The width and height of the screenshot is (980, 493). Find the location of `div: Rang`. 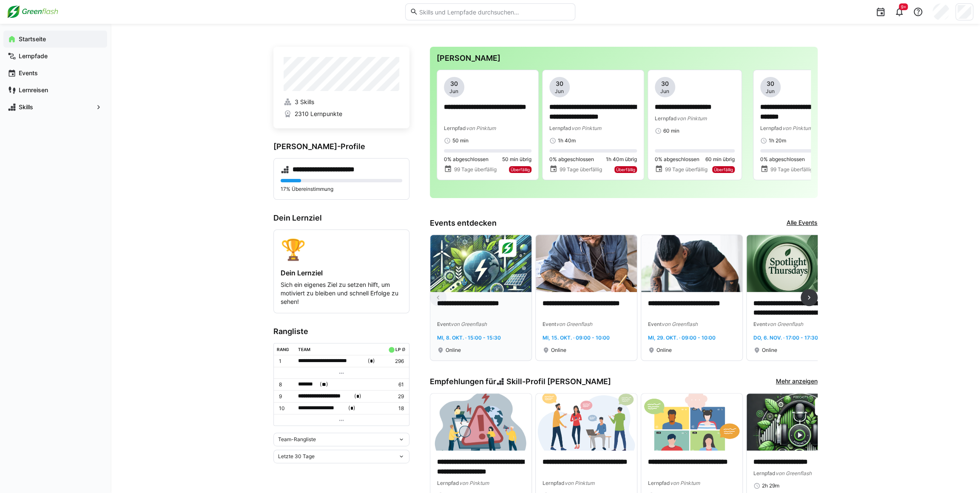

div: Rang is located at coordinates (283, 350).